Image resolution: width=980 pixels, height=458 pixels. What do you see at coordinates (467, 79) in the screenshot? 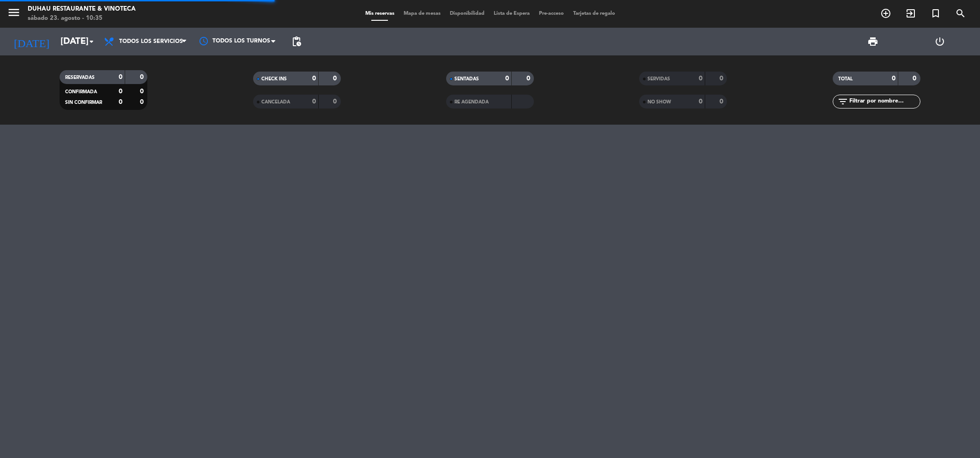
I see `span: SENTADAS` at bounding box center [467, 79].